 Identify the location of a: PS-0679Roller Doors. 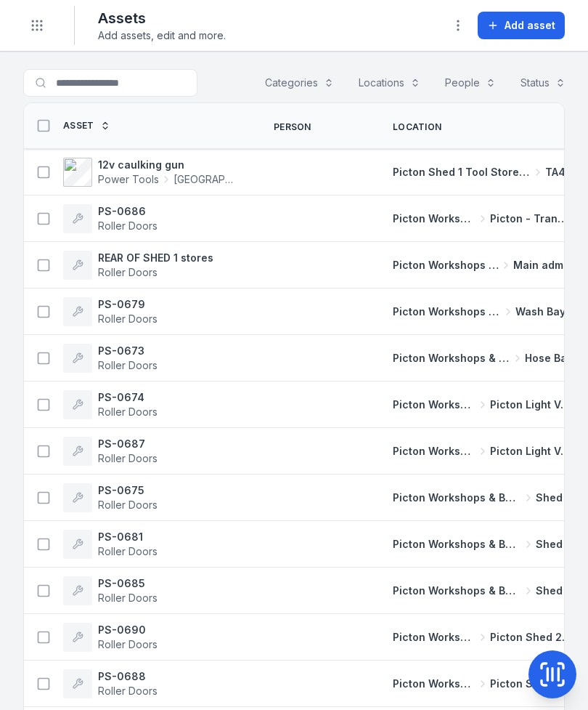
(111, 312).